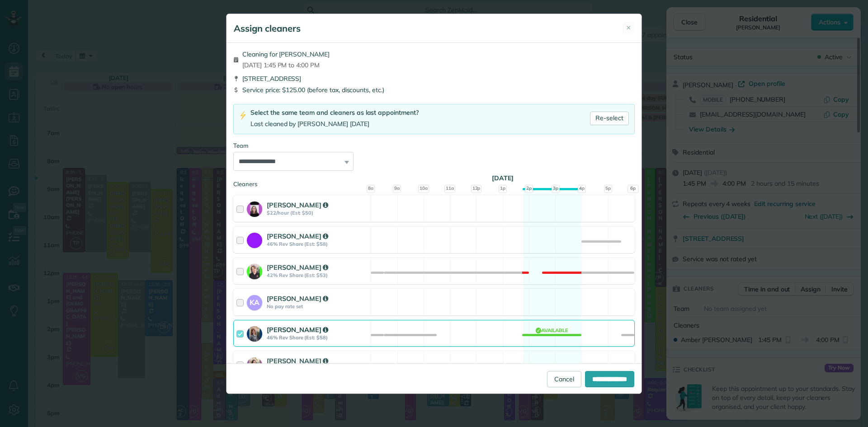 The image size is (868, 427). I want to click on strong: No pay rate set, so click(317, 307).